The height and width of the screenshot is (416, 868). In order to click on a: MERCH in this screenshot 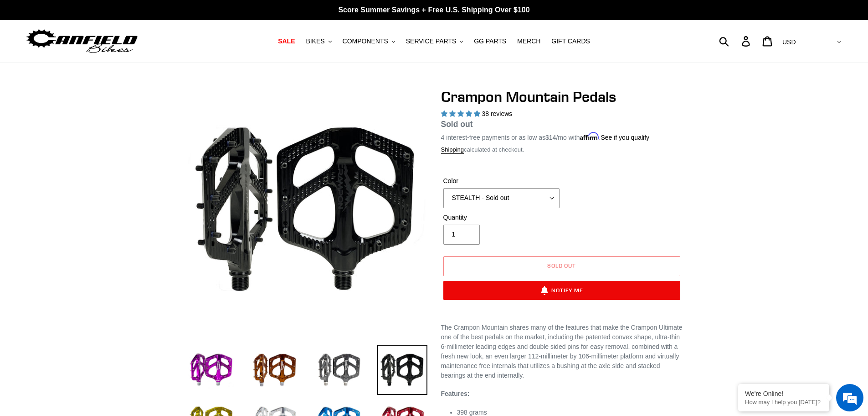, I will do `click(529, 41)`.